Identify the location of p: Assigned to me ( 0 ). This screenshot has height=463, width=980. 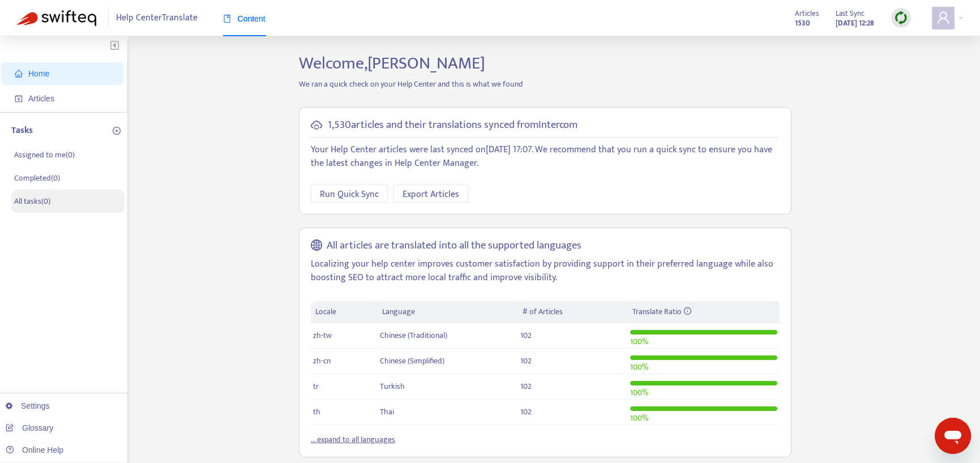
(44, 155).